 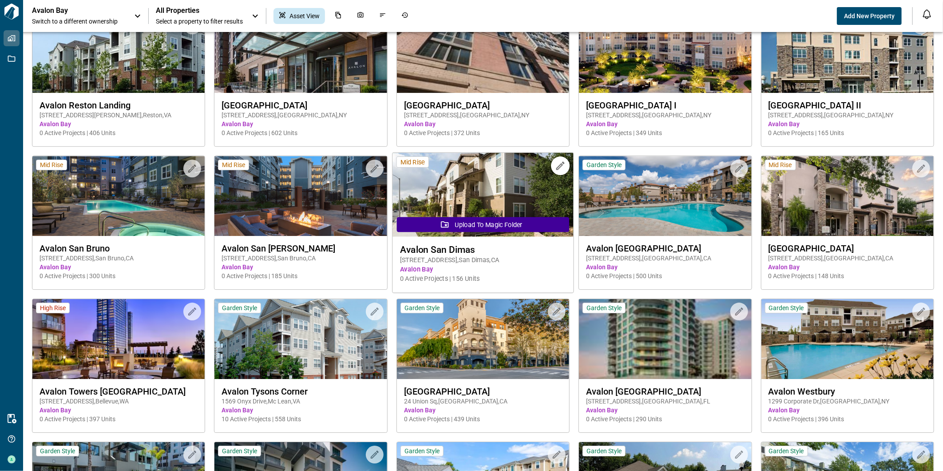 What do you see at coordinates (119, 419) in the screenshot?
I see `span: 0 Active Projects | 397 Units` at bounding box center [119, 419].